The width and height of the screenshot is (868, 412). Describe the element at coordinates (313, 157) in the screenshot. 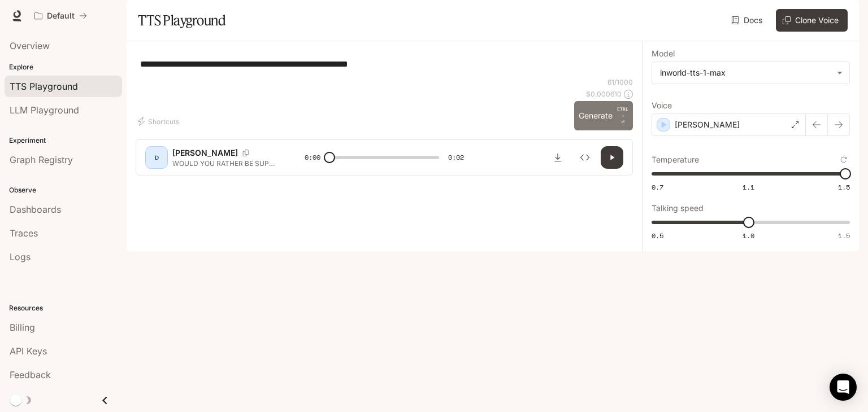

I see `span: 0:00` at that location.